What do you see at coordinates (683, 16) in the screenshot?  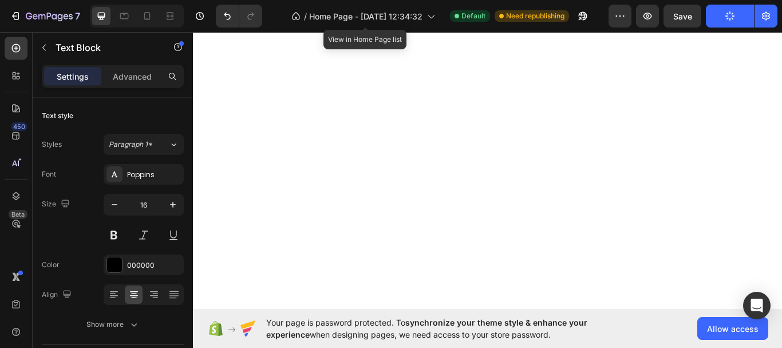 I see `span: Save` at bounding box center [683, 16].